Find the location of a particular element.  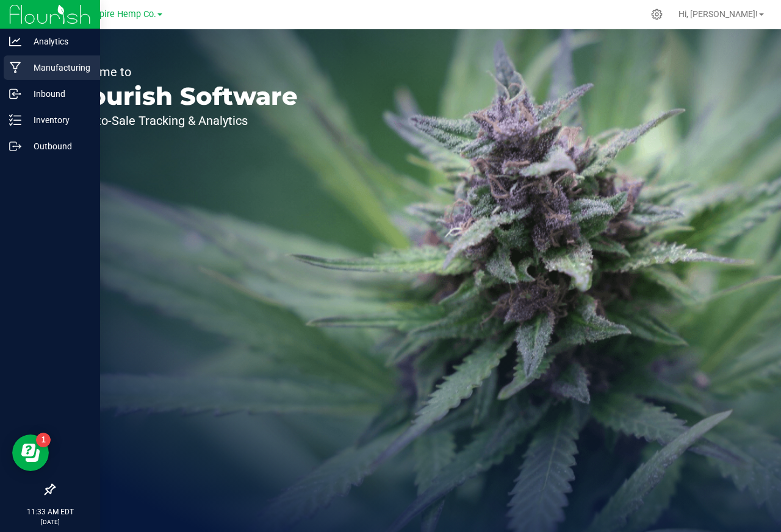

p: Welcome to is located at coordinates (182, 72).